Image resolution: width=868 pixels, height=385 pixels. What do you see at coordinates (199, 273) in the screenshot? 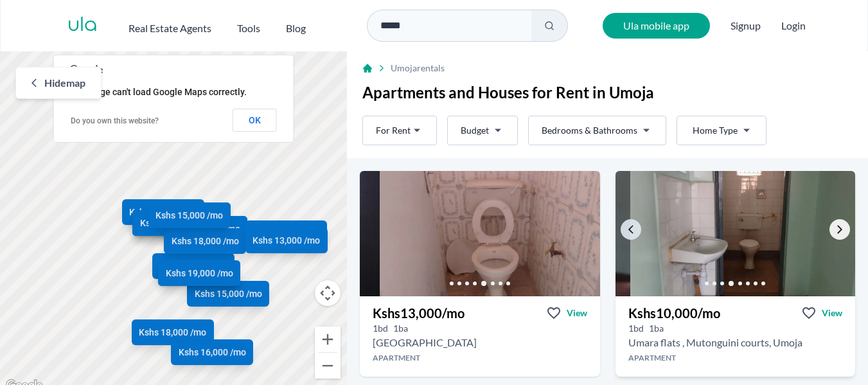
I see `span: Kshs 19,000 /mo` at bounding box center [199, 273].